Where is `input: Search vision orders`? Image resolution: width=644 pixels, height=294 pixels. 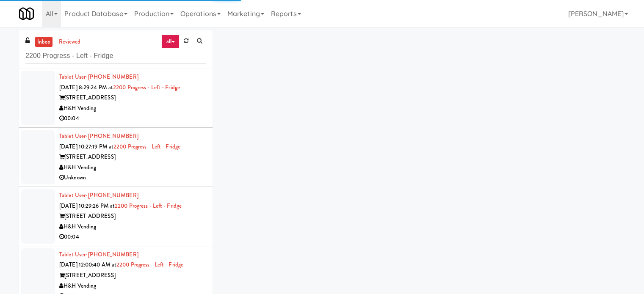 input: Search vision orders is located at coordinates (116, 56).